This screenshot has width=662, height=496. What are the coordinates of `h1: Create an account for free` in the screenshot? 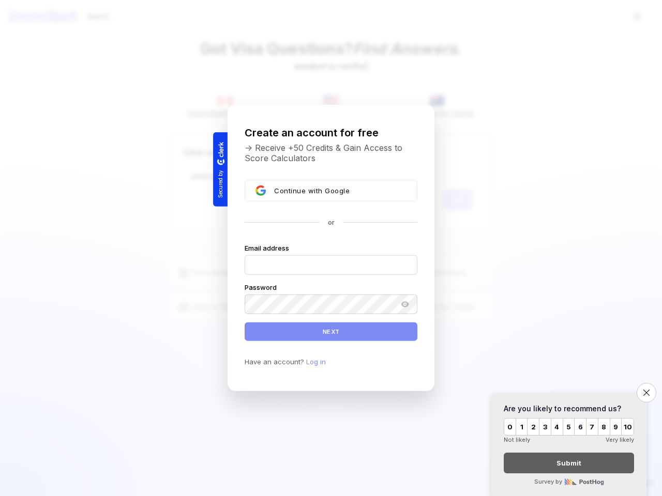 It's located at (331, 133).